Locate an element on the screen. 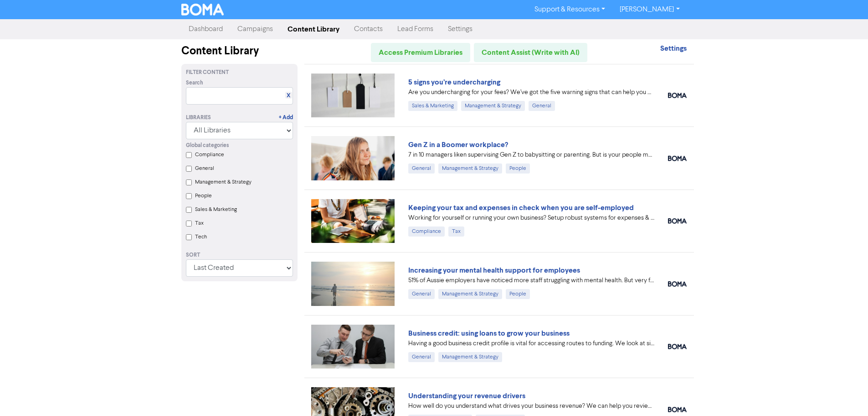  label: Tax is located at coordinates (199, 223).